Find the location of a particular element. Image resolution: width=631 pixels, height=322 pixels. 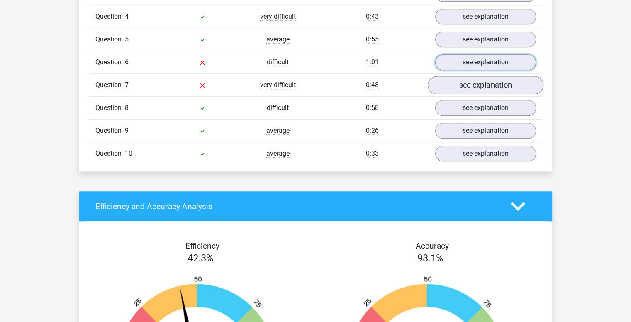

h4: Efficiency is located at coordinates (202, 246).